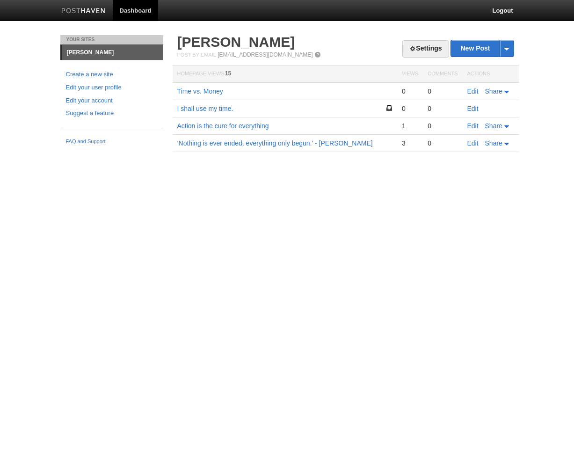 The image size is (574, 459). I want to click on th: Views, so click(410, 74).